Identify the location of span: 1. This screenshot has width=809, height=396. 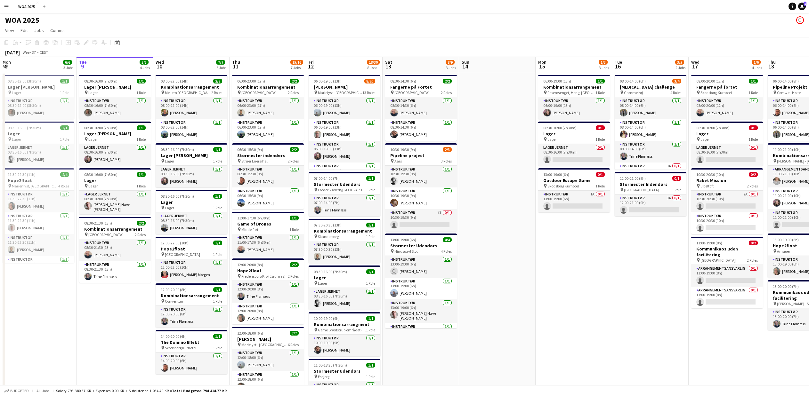
(805, 4).